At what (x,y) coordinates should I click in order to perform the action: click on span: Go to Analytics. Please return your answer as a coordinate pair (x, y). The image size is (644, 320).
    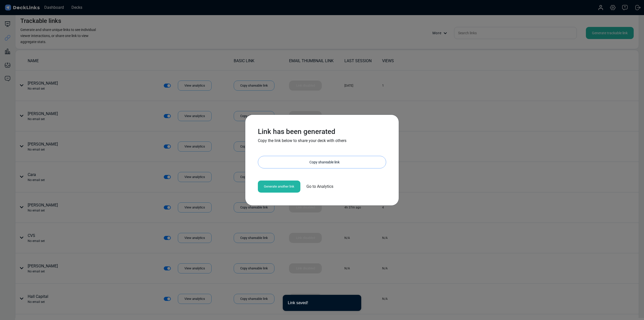
    Looking at the image, I should click on (320, 186).